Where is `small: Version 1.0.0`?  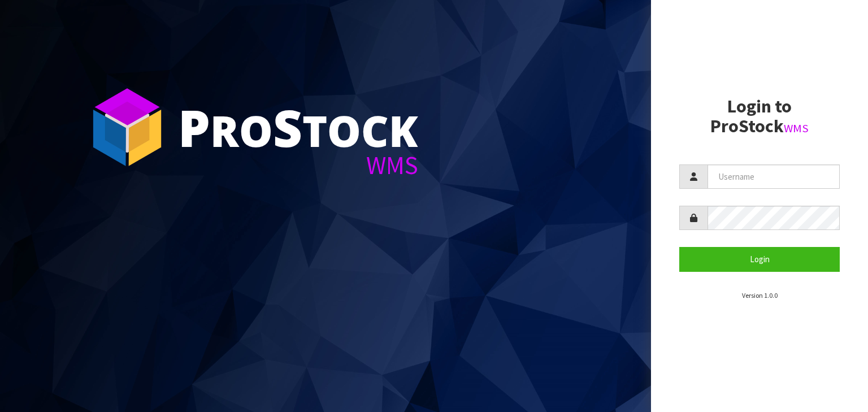
small: Version 1.0.0 is located at coordinates (760, 295).